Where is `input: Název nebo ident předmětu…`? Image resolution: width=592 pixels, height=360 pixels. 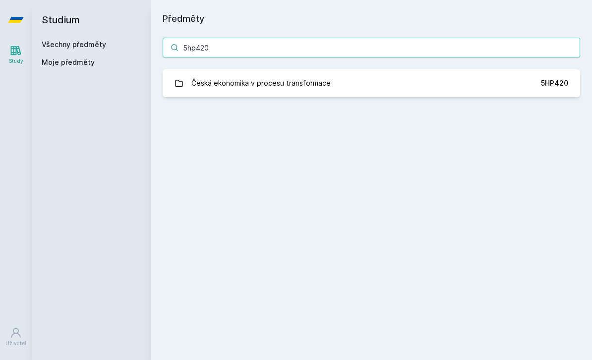
input: Název nebo ident předmětu… is located at coordinates (371, 48).